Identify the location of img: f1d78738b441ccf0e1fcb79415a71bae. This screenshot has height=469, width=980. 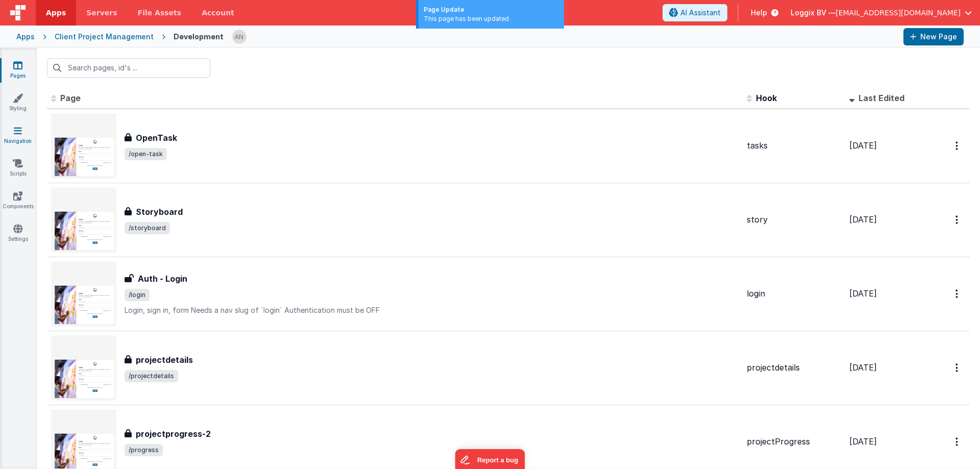
(239, 37).